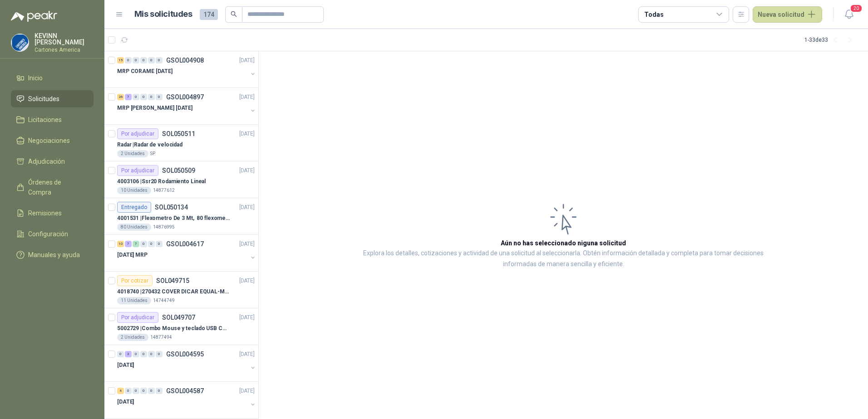 The image size is (868, 419). I want to click on span: Remisiones, so click(45, 213).